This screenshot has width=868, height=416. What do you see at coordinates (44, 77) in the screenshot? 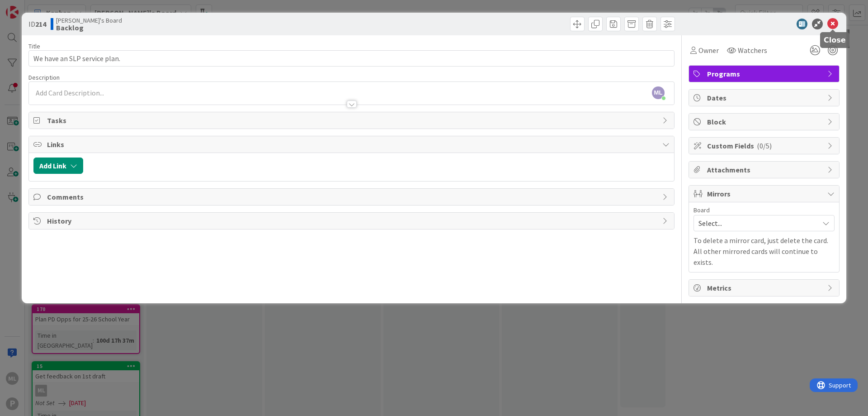
I see `span: Description` at bounding box center [44, 77].